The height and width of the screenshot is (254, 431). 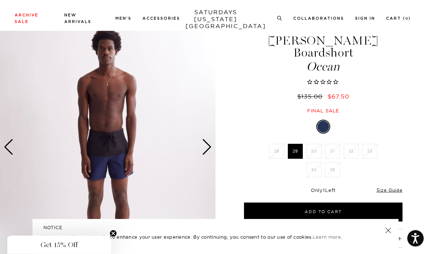 I want to click on a: Cart (0), so click(x=398, y=18).